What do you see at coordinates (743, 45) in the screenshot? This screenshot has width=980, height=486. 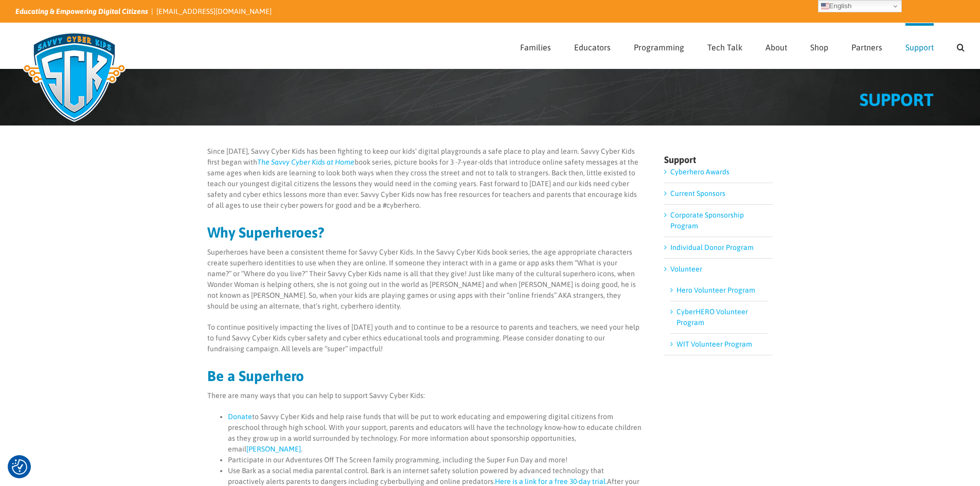 I see `nav: Main Menu` at bounding box center [743, 45].